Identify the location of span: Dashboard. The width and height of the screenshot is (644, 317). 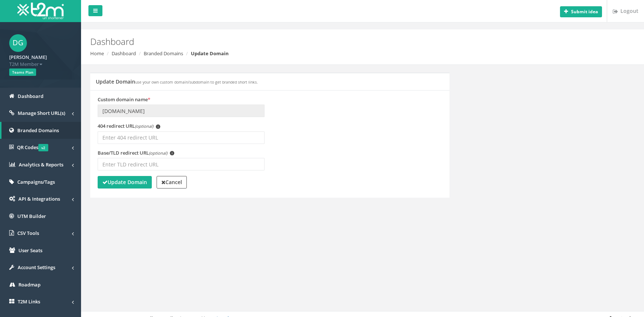
(31, 96).